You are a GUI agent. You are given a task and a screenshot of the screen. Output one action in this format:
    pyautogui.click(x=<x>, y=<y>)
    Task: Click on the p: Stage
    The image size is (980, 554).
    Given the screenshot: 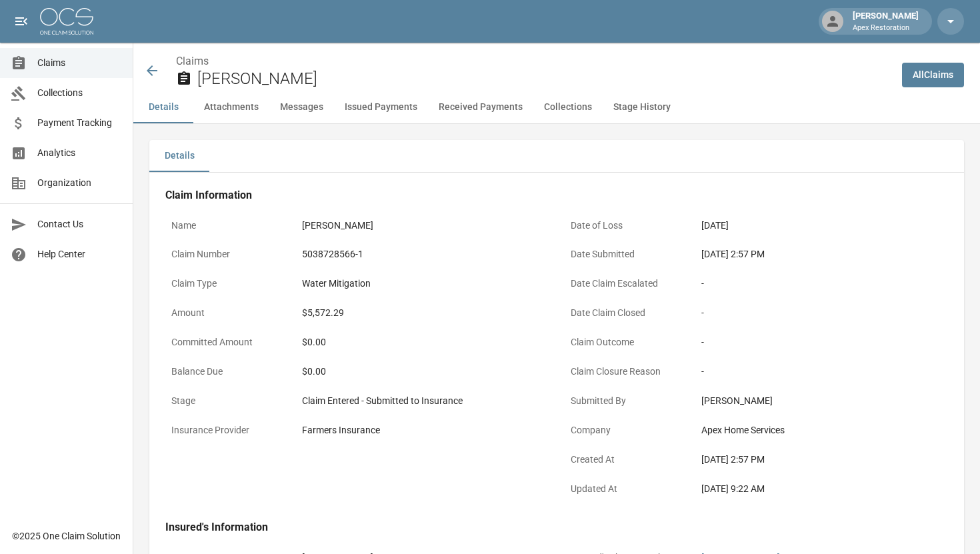 What is the action you would take?
    pyautogui.click(x=225, y=401)
    